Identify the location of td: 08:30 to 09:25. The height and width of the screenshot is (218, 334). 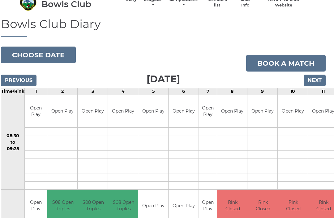
(13, 142).